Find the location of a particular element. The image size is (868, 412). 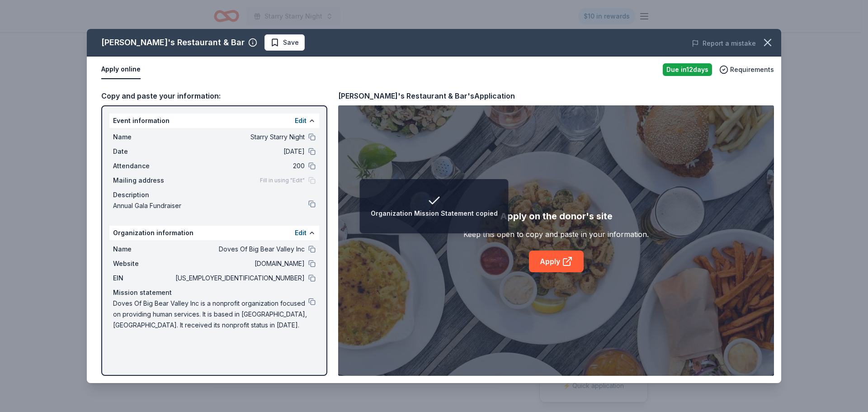

button: Apply online is located at coordinates (120, 69).